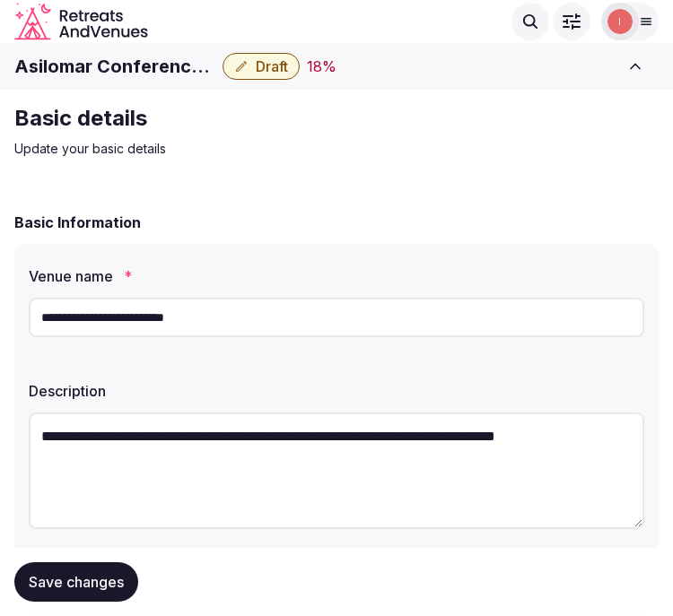  I want to click on label: Description, so click(336, 391).